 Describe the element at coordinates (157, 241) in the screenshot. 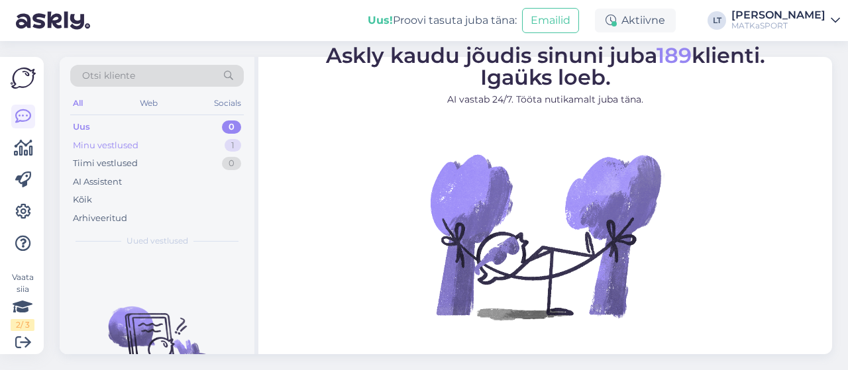

I see `span: Uued vestlused` at that location.